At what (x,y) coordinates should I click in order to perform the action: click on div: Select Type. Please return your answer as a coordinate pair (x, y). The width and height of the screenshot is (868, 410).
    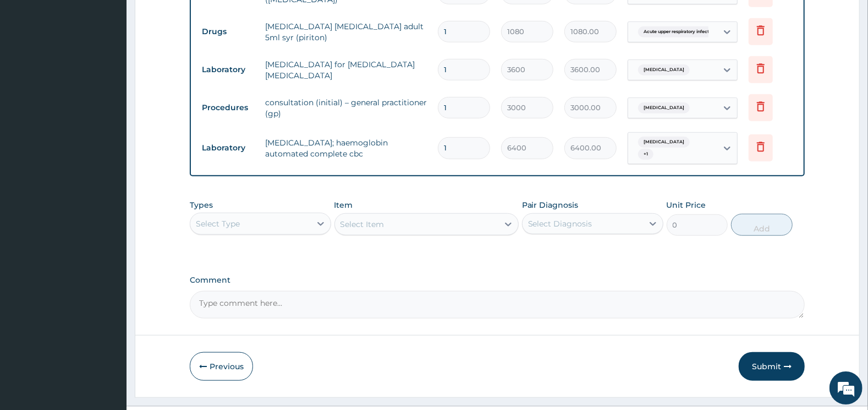
    Looking at the image, I should click on (217, 223).